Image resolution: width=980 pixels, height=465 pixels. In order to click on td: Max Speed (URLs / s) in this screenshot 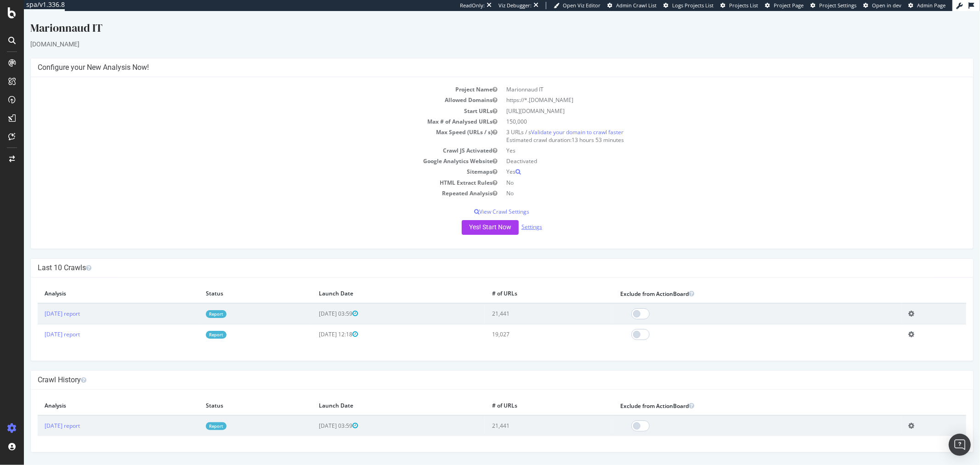, I will do `click(246, 125)`.